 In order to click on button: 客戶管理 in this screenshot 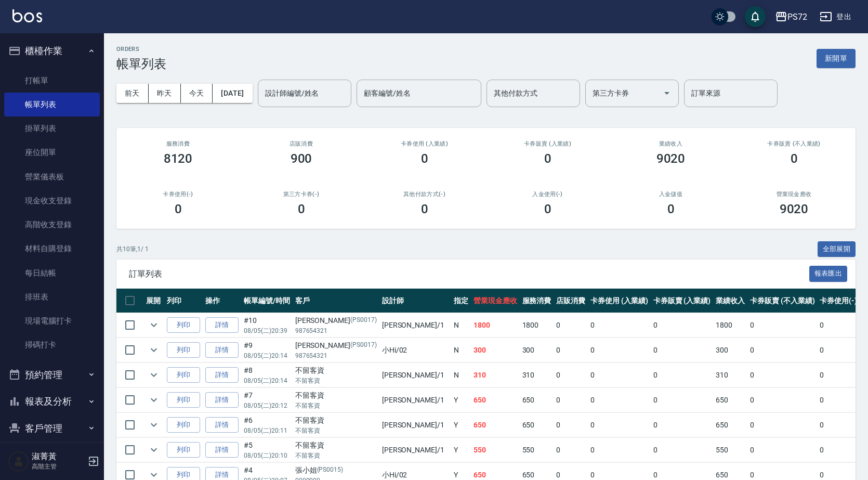, I will do `click(52, 429)`.